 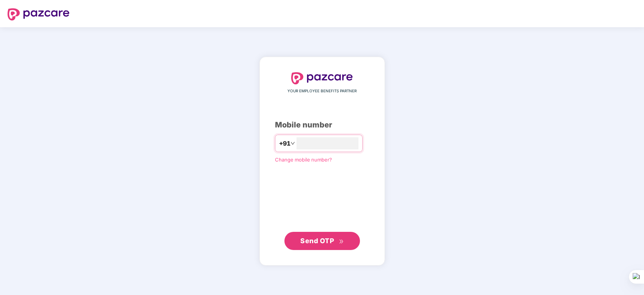 What do you see at coordinates (317, 240) in the screenshot?
I see `span: Send OTP` at bounding box center [317, 240].